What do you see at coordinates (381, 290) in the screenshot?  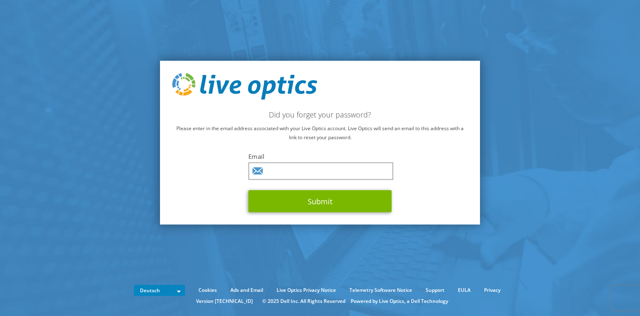 I see `a: Telemetry Software Notice` at bounding box center [381, 290].